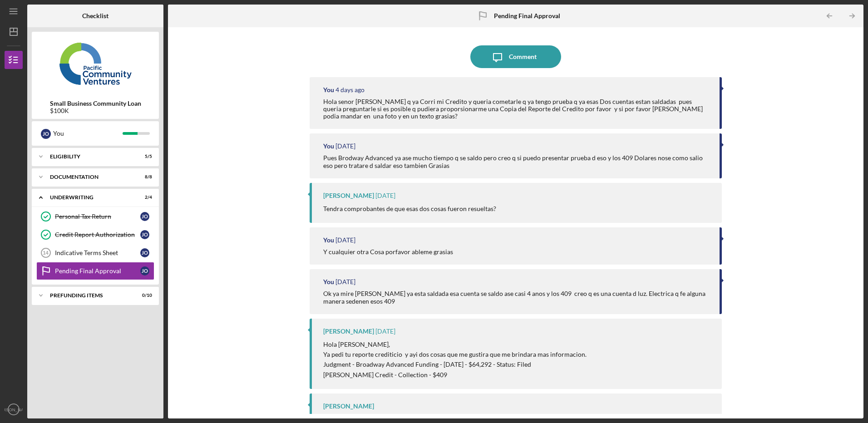 The image size is (868, 423). What do you see at coordinates (455, 354) in the screenshot?
I see `p: Ya pedi tu reporte crediticio y ayi dos cosas que me gustira que me brindara mas informacion.` at bounding box center [455, 354].